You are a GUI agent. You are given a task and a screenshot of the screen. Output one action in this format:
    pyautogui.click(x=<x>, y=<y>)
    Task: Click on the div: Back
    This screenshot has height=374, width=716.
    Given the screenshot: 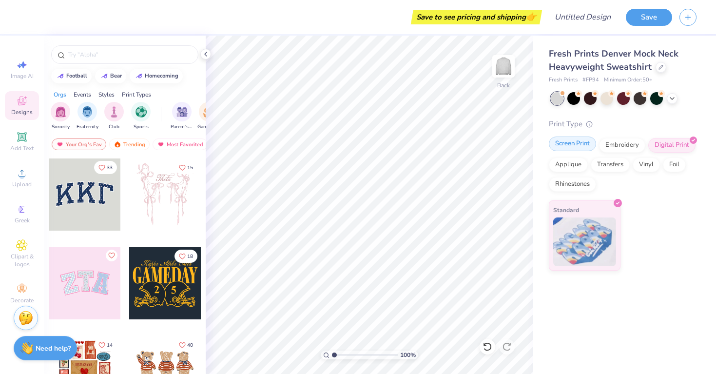 What is the action you would take?
    pyautogui.click(x=504, y=85)
    